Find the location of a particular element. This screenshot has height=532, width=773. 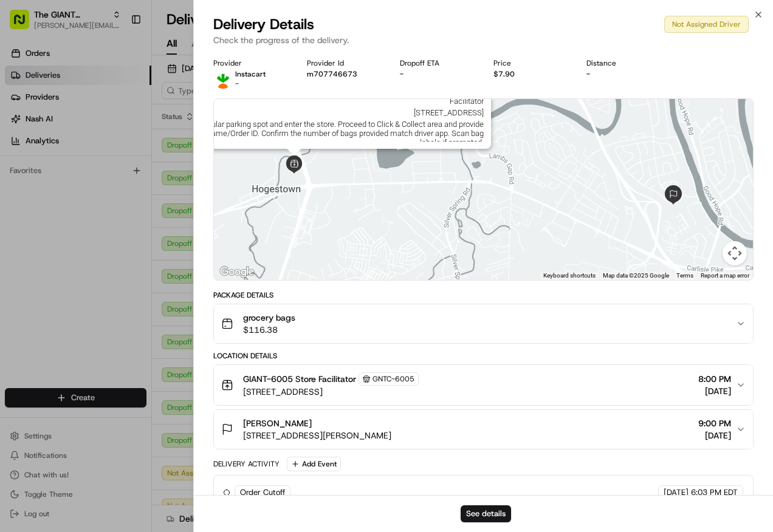

span: Facilitator is located at coordinates (317, 101).